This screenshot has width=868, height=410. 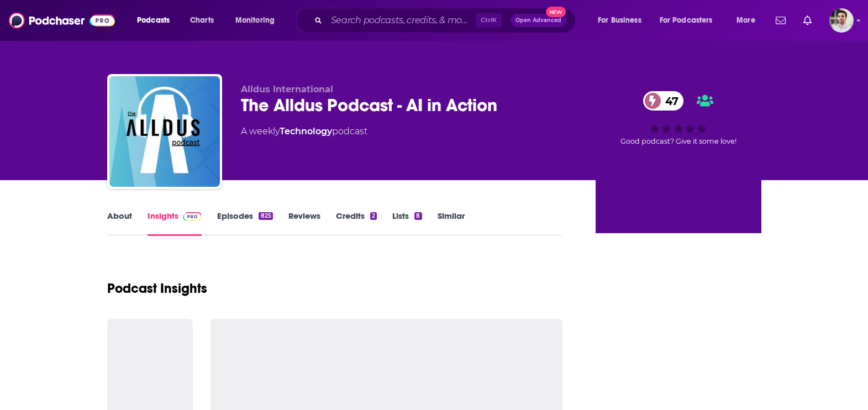 What do you see at coordinates (451, 223) in the screenshot?
I see `a: Similar` at bounding box center [451, 223].